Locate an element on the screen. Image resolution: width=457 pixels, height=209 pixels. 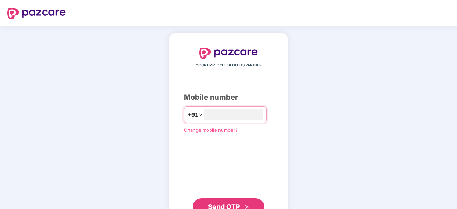
span: Change mobile number? is located at coordinates (211, 130).